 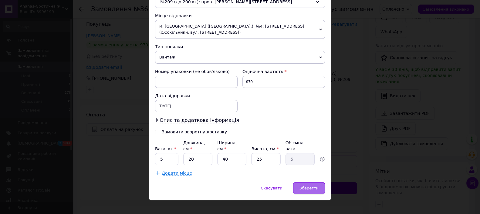 What do you see at coordinates (169, 47) in the screenshot?
I see `span: Тип посилки` at bounding box center [169, 47].